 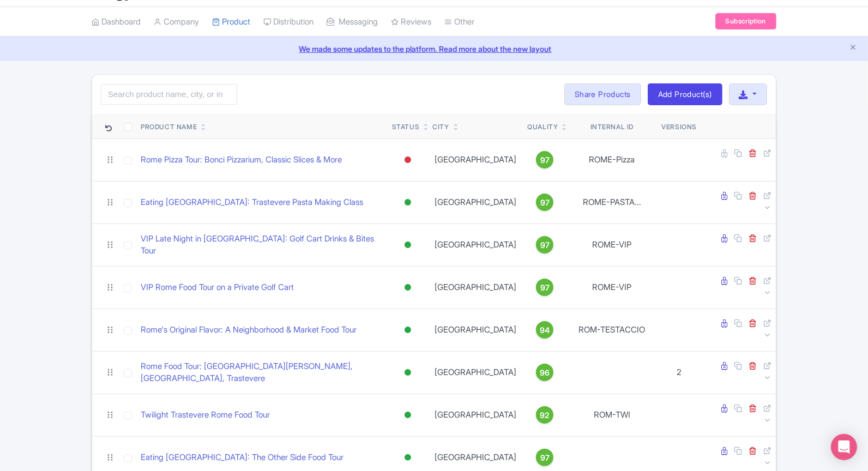 What do you see at coordinates (612, 160) in the screenshot?
I see `td: ROME-Pizza` at bounding box center [612, 160].